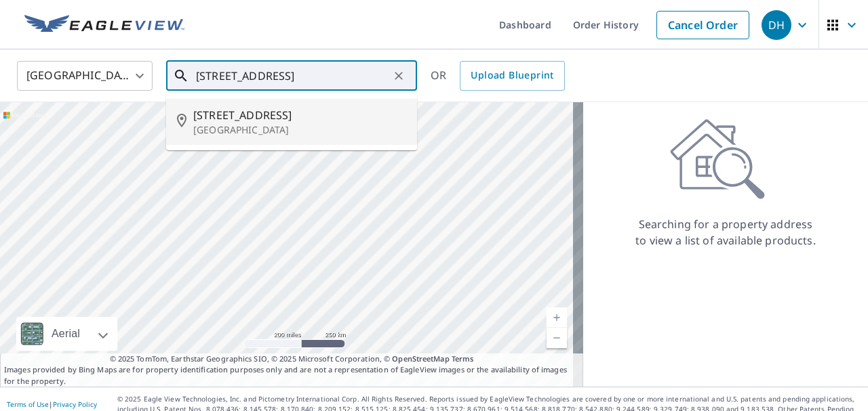 The height and width of the screenshot is (411, 868). What do you see at coordinates (75, 405) in the screenshot?
I see `a: Privacy Policy` at bounding box center [75, 405].